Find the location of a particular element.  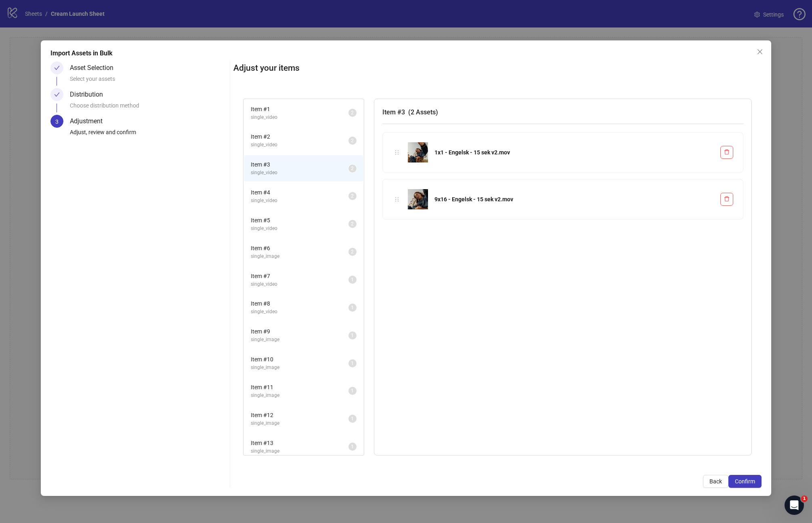

span: Item # 6 is located at coordinates (300, 248).